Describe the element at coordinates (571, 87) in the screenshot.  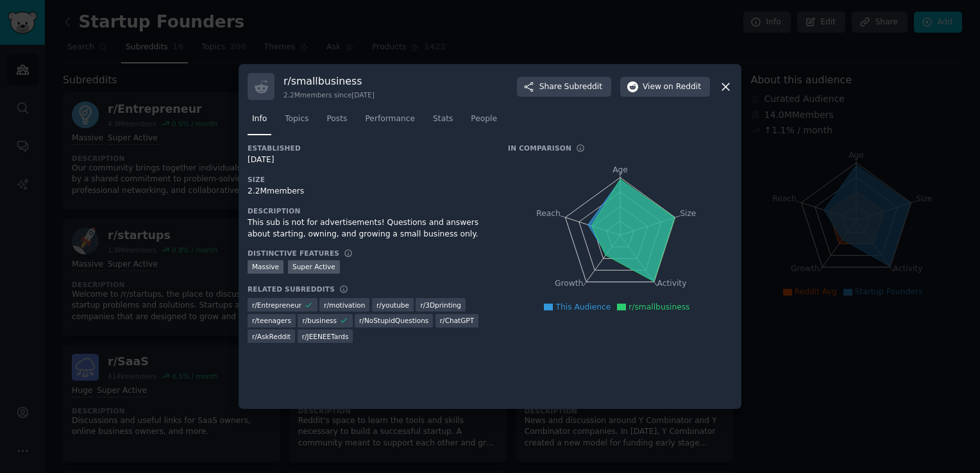
I see `span: Share` at that location.